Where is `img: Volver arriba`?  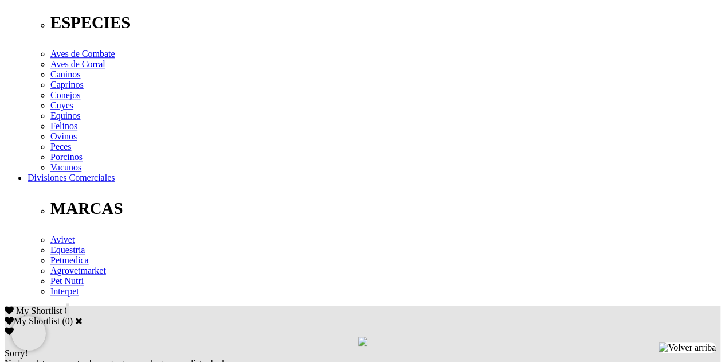
img: Volver arriba is located at coordinates (687, 347).